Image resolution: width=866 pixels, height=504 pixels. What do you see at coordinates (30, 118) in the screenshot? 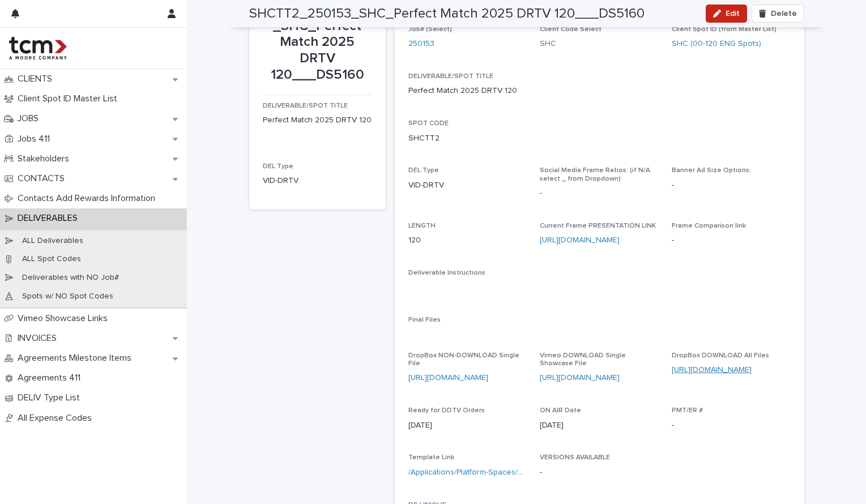
I see `p: JOBS` at bounding box center [30, 118].